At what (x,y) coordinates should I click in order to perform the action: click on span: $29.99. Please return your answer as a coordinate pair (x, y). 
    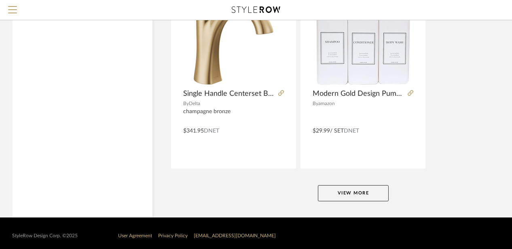
    Looking at the image, I should click on (321, 131).